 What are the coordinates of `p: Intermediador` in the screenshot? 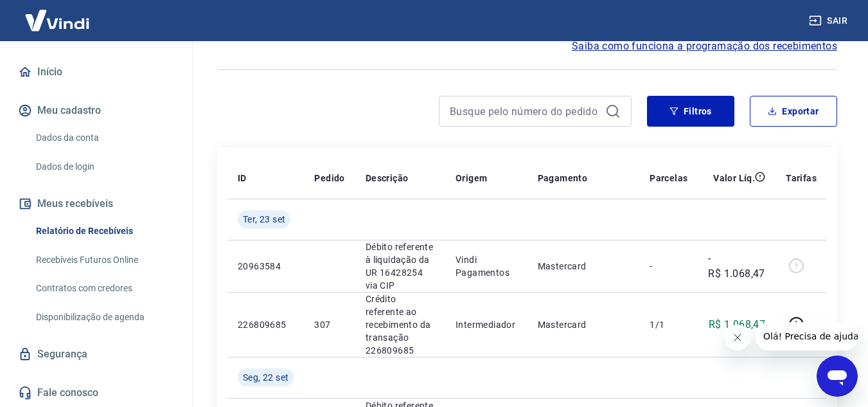 It's located at (486, 324).